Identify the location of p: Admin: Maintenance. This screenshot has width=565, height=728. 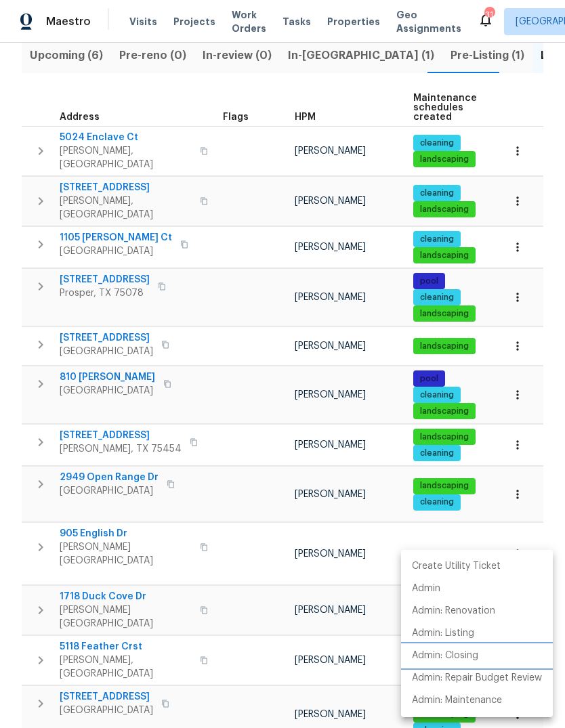
(457, 700).